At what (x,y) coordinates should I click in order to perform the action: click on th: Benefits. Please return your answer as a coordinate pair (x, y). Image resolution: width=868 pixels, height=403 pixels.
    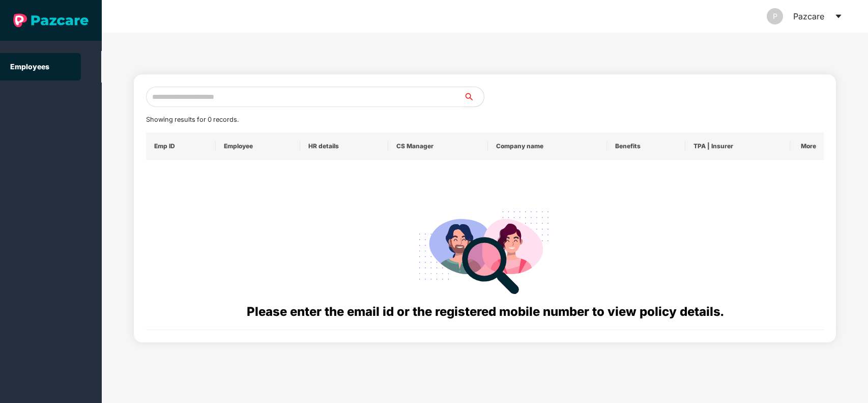
    Looking at the image, I should click on (647, 146).